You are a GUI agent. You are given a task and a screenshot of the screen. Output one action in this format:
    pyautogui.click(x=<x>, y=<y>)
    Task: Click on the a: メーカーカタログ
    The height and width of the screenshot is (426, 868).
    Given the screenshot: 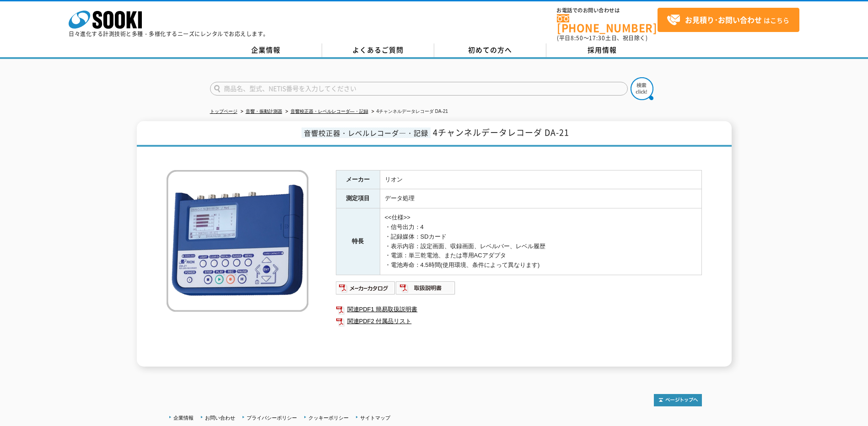 What is the action you would take?
    pyautogui.click(x=366, y=290)
    